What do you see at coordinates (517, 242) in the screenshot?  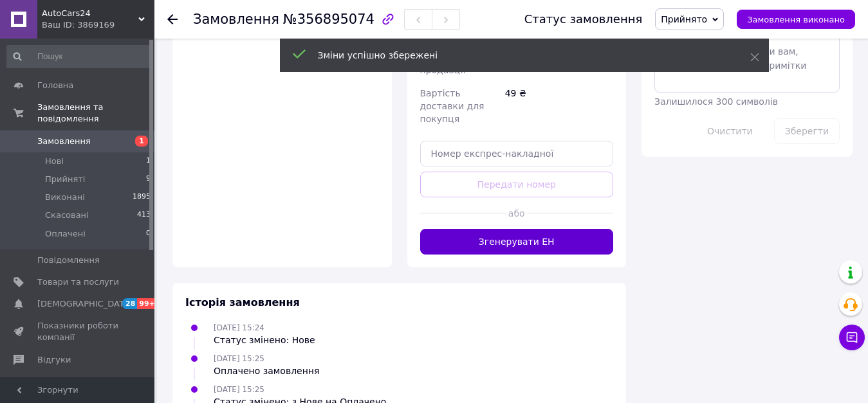 I see `button: Згенерувати ЕН` at bounding box center [517, 242].